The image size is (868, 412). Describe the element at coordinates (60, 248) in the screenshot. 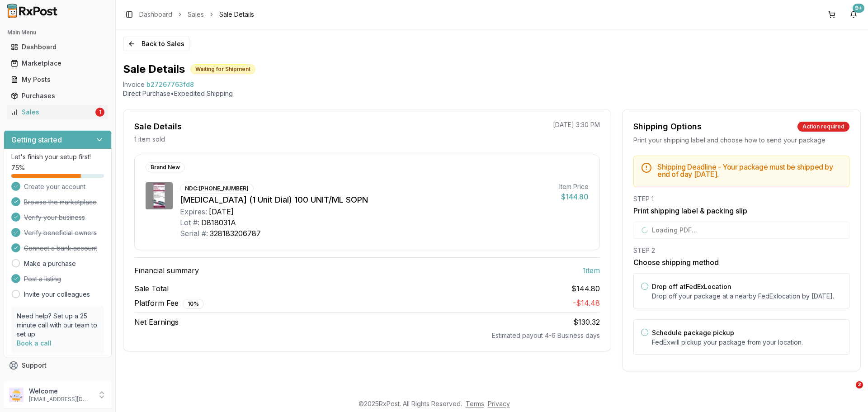

I see `span: Connect a bank account` at that location.